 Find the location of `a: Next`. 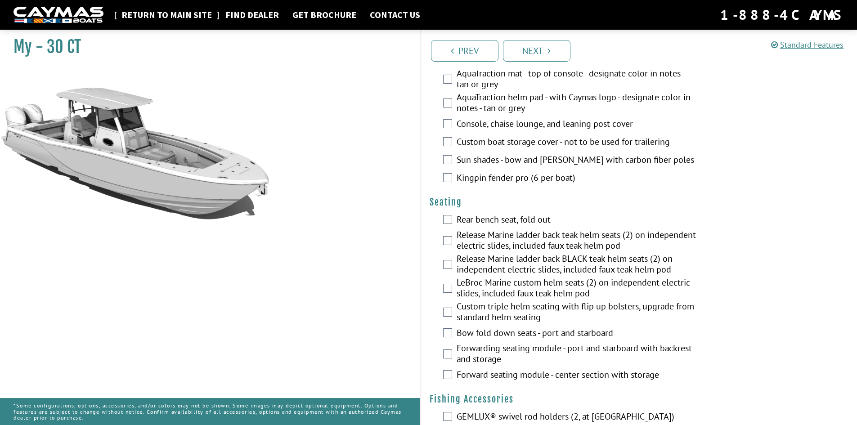

a: Next is located at coordinates (536, 51).